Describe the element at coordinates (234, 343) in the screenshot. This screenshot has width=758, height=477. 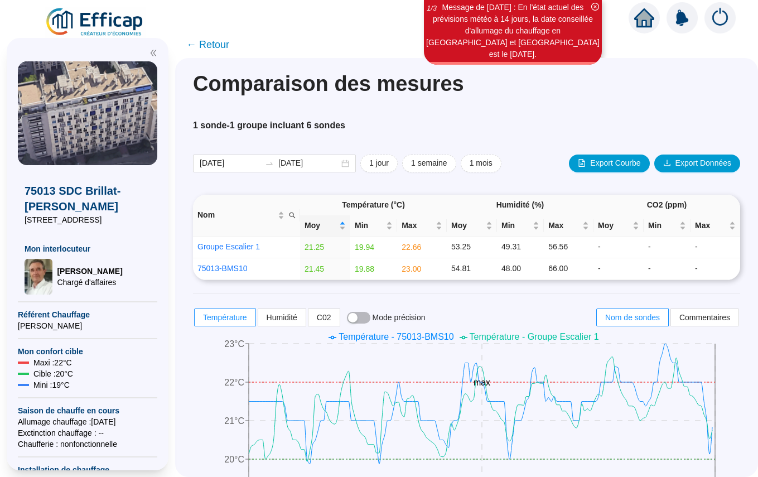
I see `tspan: 23°C` at that location.